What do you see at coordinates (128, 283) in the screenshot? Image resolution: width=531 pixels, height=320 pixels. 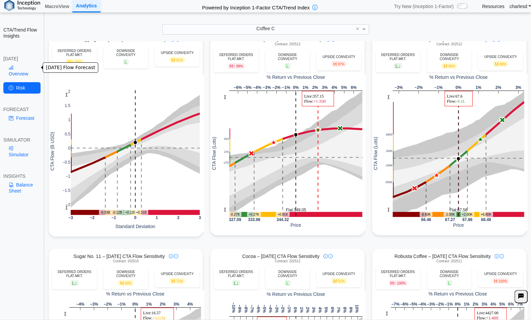 I see `span: 60%` at bounding box center [128, 283].